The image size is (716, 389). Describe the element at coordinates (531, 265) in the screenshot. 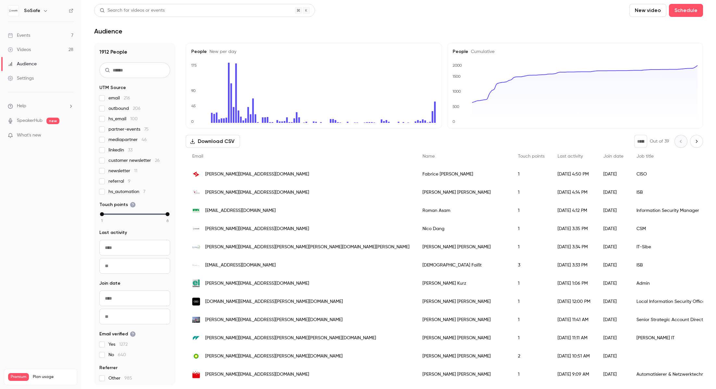

I see `div: 3` at that location.